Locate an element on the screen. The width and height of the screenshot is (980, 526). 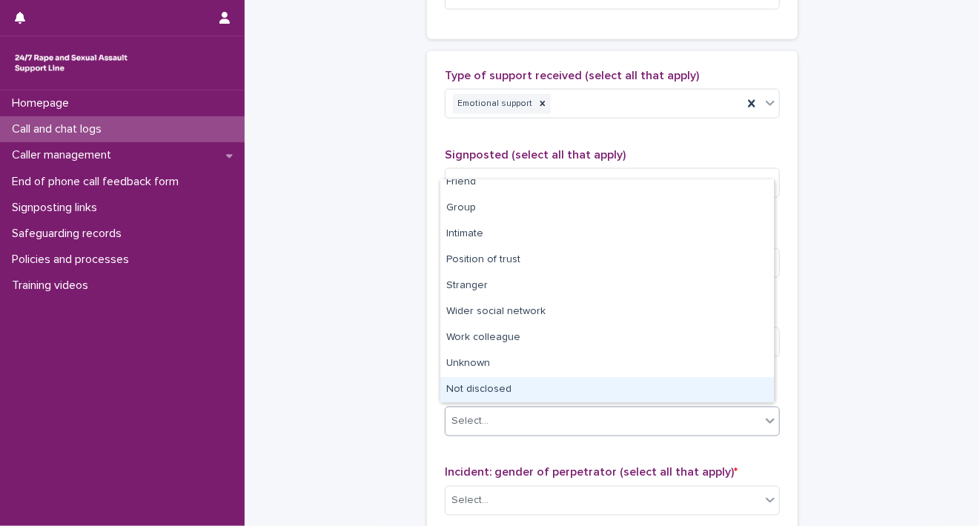
div: Group is located at coordinates (608, 208).